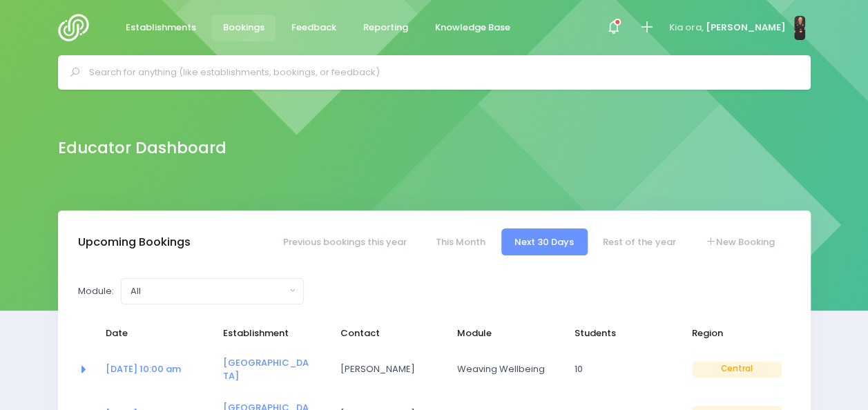  I want to click on input: Search for anything (like establishments, bookings, or feedback), so click(440, 72).